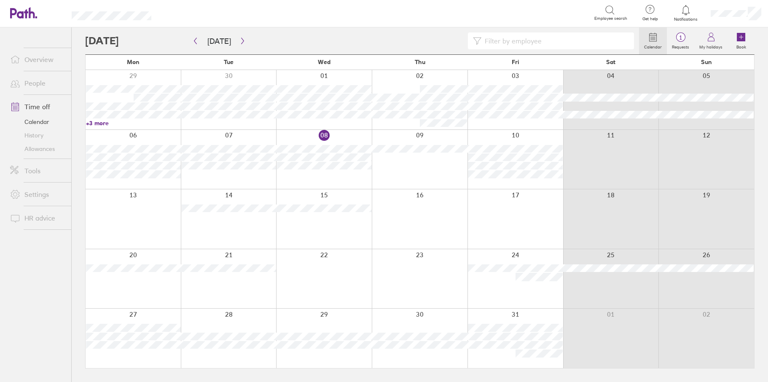 This screenshot has width=768, height=382. I want to click on span: Sat, so click(611, 62).